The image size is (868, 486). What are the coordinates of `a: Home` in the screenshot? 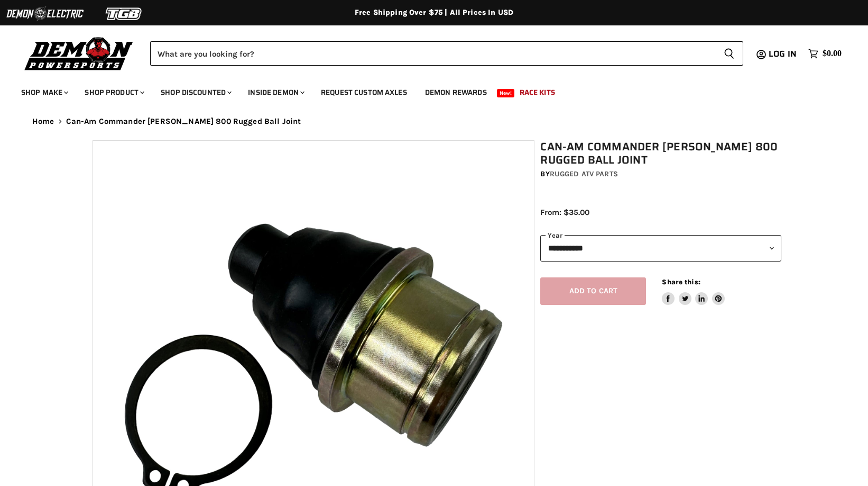 It's located at (43, 122).